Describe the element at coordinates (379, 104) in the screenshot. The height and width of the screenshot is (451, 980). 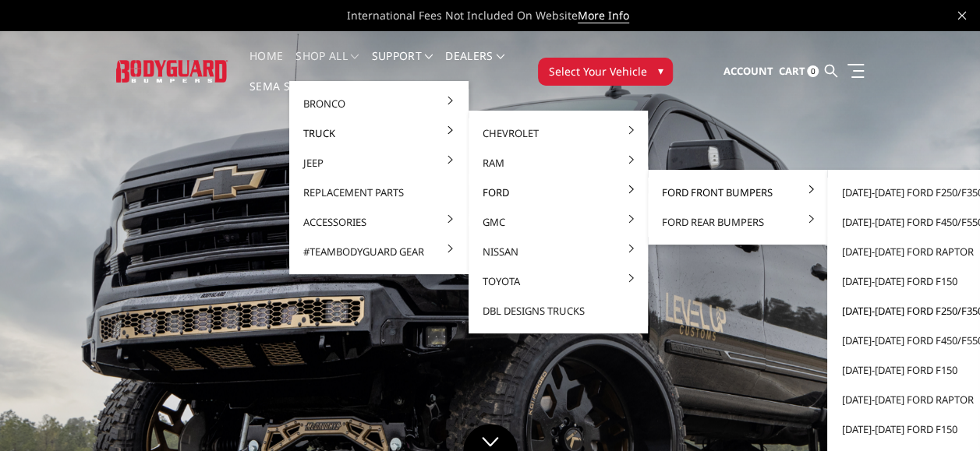
I see `a: Bronco` at that location.